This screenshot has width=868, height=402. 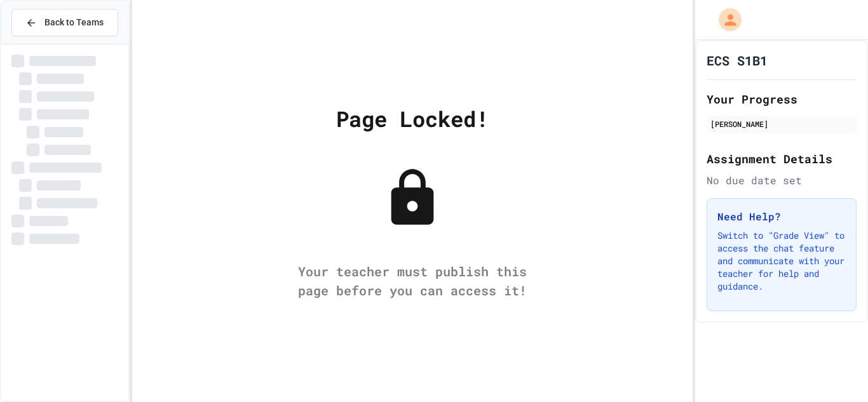 What do you see at coordinates (725, 20) in the screenshot?
I see `div: My Account` at bounding box center [725, 20].